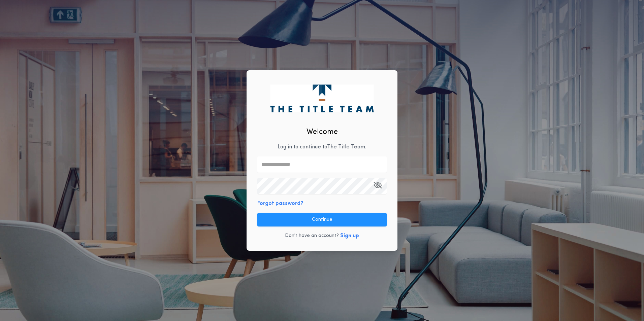 The width and height of the screenshot is (644, 321). What do you see at coordinates (312, 236) in the screenshot?
I see `p: Don't have an account?` at bounding box center [312, 236].